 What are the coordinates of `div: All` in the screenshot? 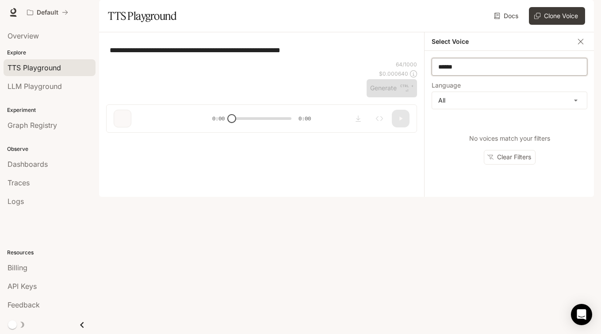 It's located at (510, 100).